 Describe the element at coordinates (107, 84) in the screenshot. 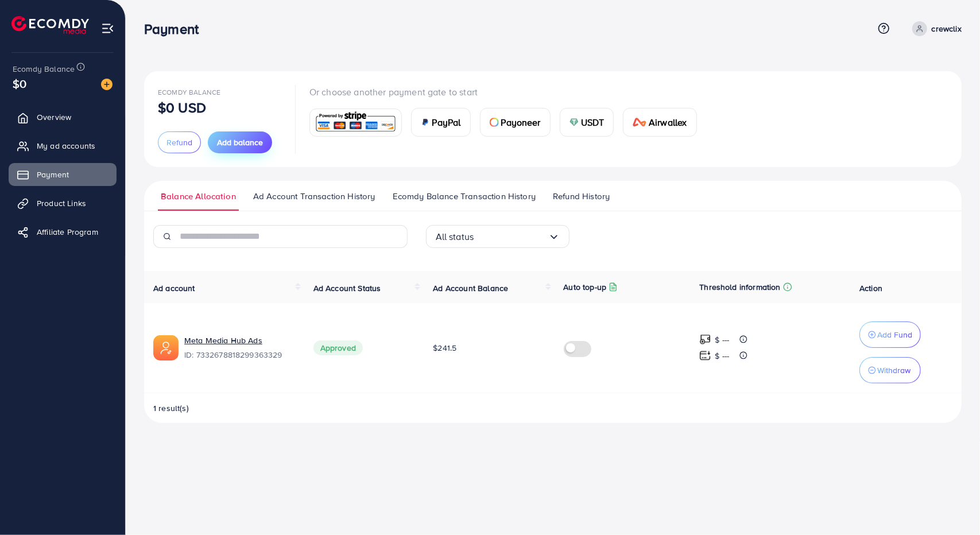

I see `img: image` at that location.